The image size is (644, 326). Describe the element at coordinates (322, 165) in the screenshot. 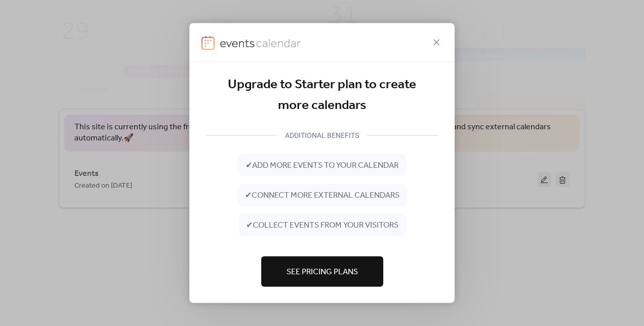

I see `span: ✔ add more events to your calendar` at that location.